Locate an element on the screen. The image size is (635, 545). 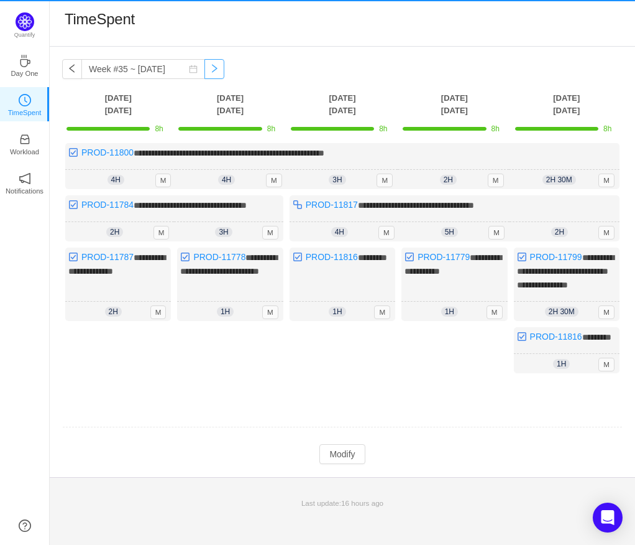
a: icon: clock-circleTimeSpent is located at coordinates (25, 104).